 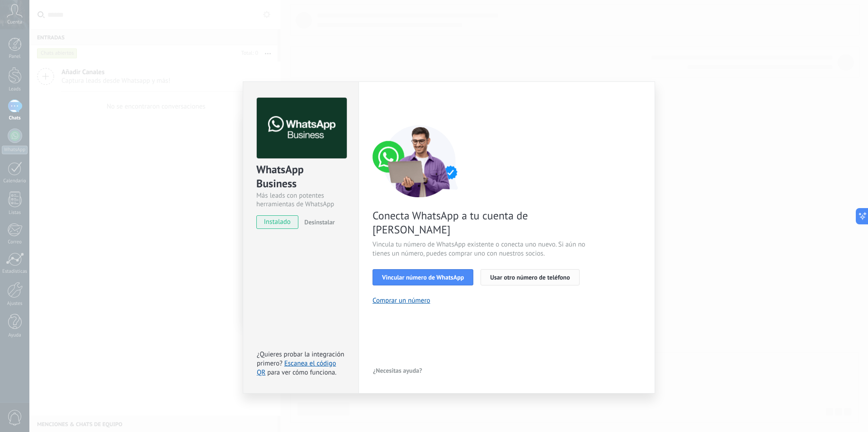 I want to click on button: Desinstalar, so click(x=317, y=222).